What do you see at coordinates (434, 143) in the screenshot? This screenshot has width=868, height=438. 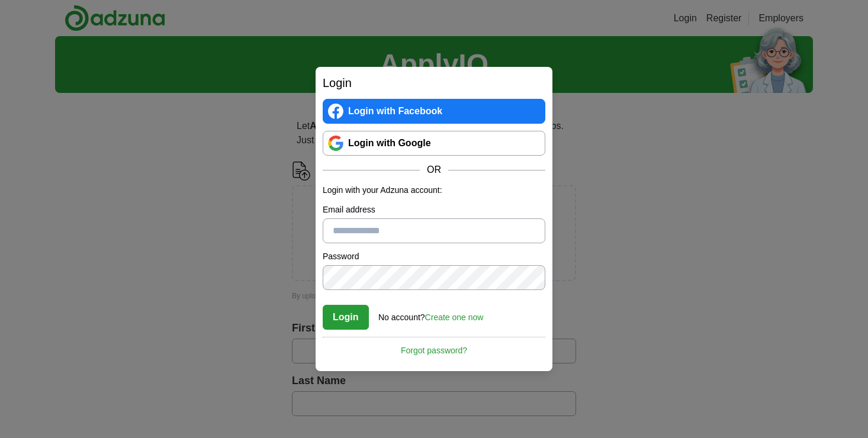 I see `a: Login with Google` at bounding box center [434, 143].